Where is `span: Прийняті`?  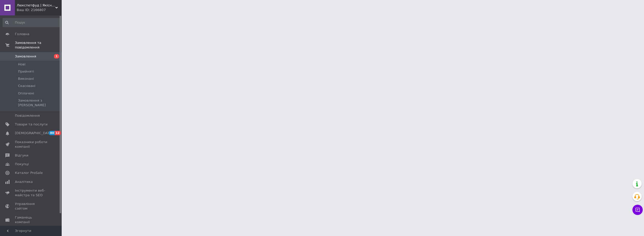 span: Прийняті is located at coordinates (26, 71).